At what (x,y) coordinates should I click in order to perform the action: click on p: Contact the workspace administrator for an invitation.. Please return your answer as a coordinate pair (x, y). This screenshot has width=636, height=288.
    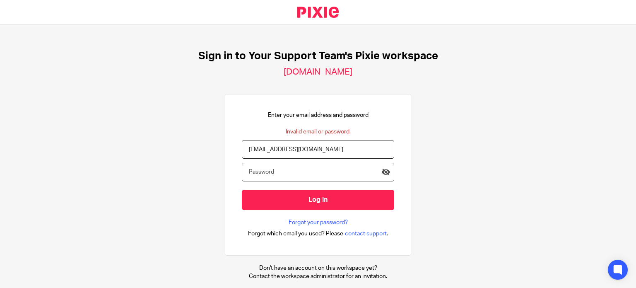
    Looking at the image, I should click on (318, 276).